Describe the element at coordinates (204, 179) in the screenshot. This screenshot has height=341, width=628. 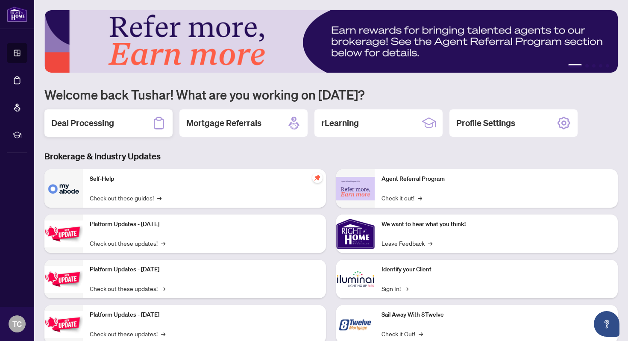
I see `p: Self-Help` at that location.